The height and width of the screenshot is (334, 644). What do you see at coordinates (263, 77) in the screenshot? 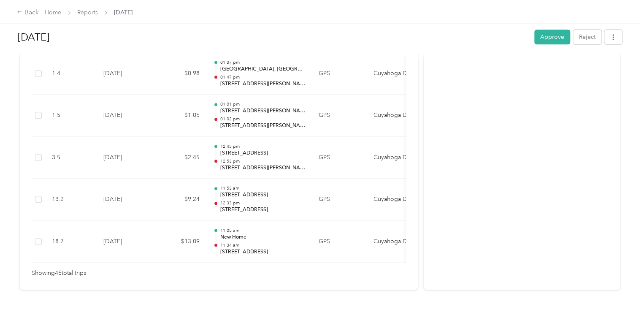
I see `p: 01:47 pm` at bounding box center [263, 77].